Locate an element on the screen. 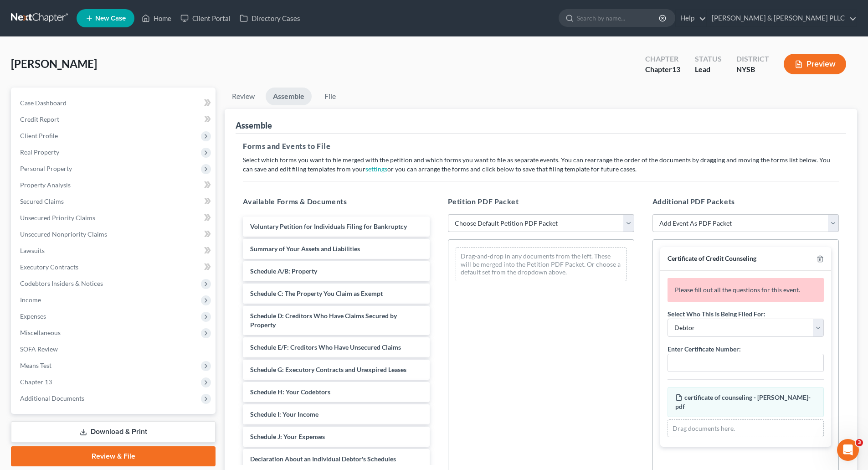 The image size is (868, 470). div: Status is located at coordinates (708, 59).